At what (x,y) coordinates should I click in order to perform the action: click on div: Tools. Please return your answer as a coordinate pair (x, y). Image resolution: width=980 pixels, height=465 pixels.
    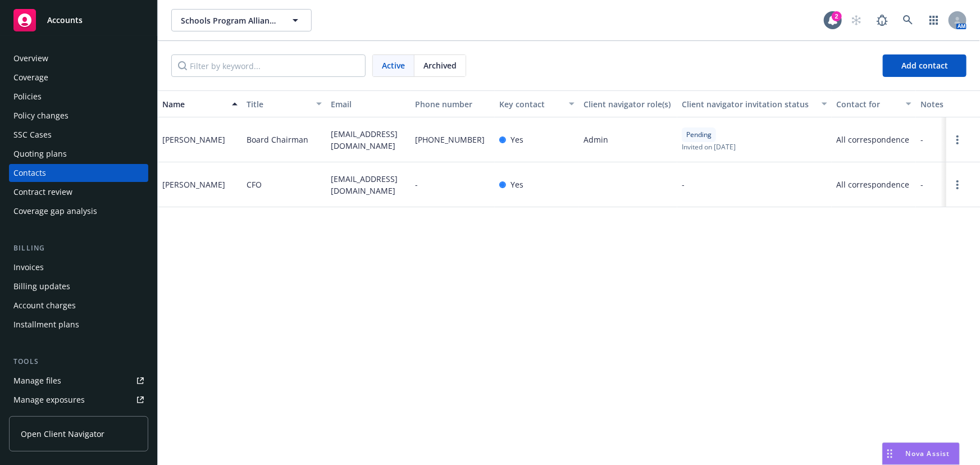
    Looking at the image, I should click on (79, 361).